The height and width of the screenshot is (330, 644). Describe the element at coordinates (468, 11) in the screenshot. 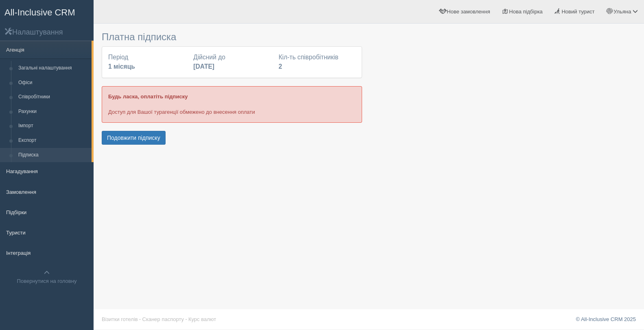

I see `span: Нове замовлення` at that location.